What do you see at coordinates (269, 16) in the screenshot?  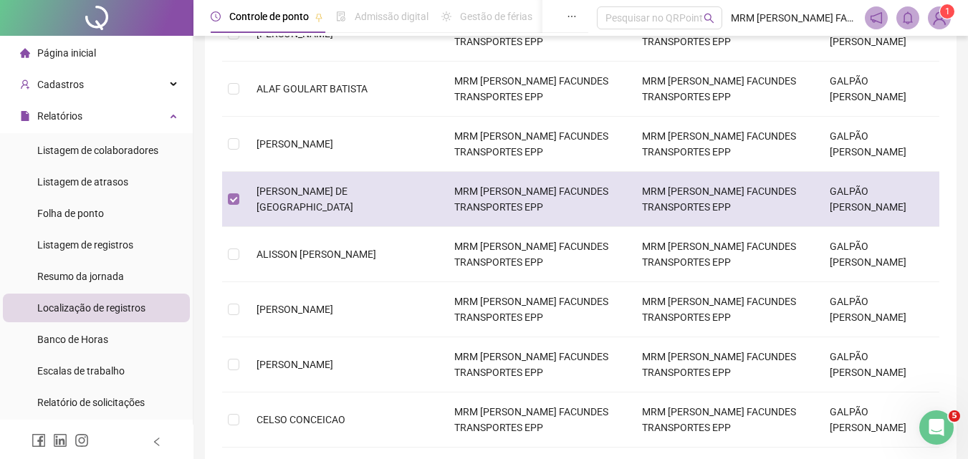 I see `span: Controle de ponto` at bounding box center [269, 16].